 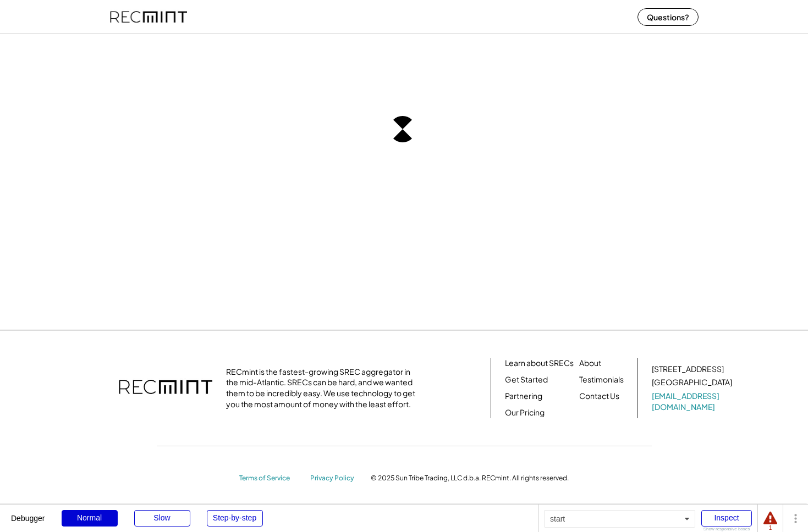 What do you see at coordinates (235, 519) in the screenshot?
I see `div: Step-by-step` at bounding box center [235, 519].